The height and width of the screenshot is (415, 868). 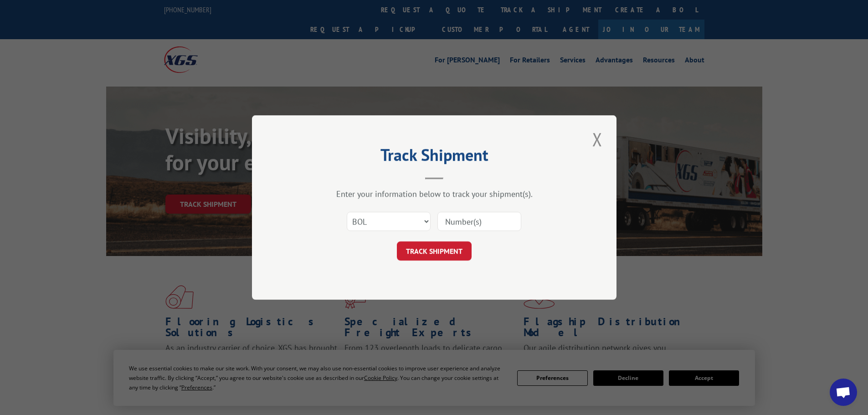 What do you see at coordinates (843, 392) in the screenshot?
I see `a: Open chat` at bounding box center [843, 392].